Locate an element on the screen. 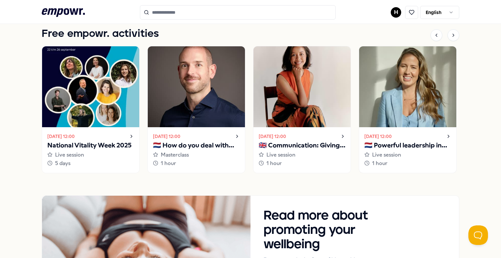 This screenshot has height=258, width=501. p: 🇳🇱 How do you deal with your inner critic? is located at coordinates (196, 146).